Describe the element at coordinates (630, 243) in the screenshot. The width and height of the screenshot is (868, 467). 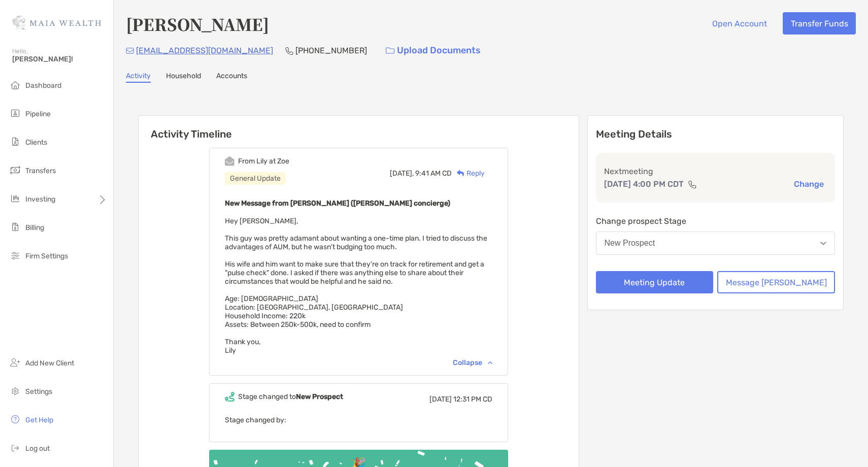
I see `div: New Prospect` at that location.